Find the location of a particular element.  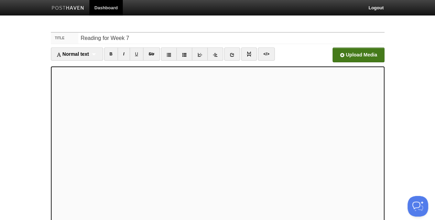

a: B is located at coordinates (111, 54).